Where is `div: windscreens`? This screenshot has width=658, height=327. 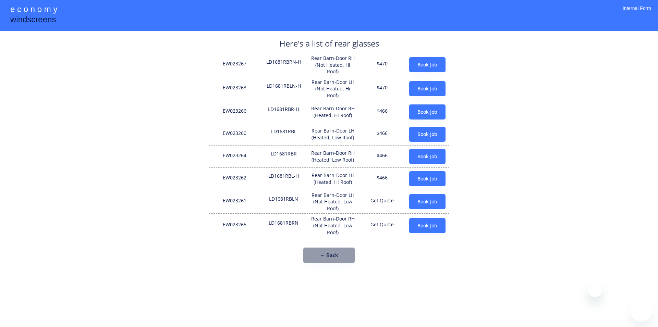
div: windscreens is located at coordinates (33, 20).